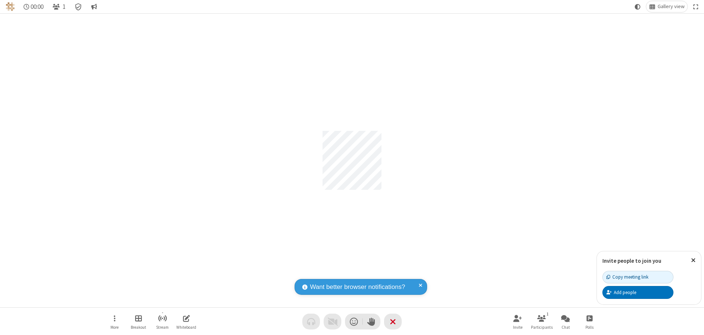  What do you see at coordinates (589, 327) in the screenshot?
I see `span: Polls` at bounding box center [589, 327].